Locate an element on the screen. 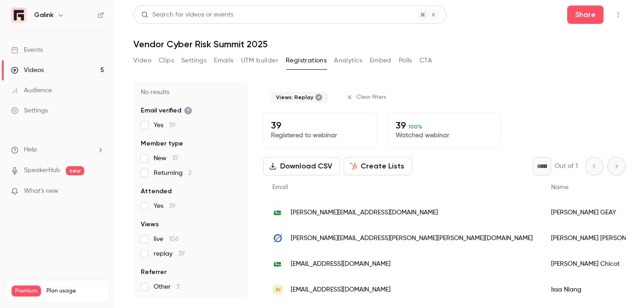  button: Clear filters is located at coordinates (367, 98).